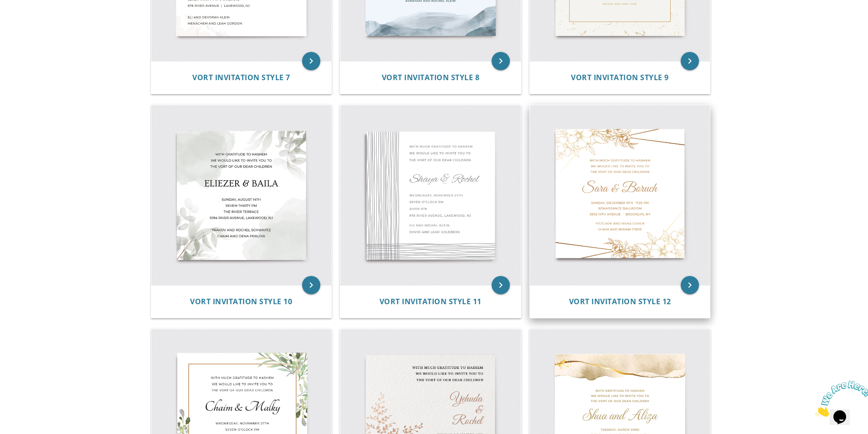  Describe the element at coordinates (620, 195) in the screenshot. I see `img: Vort Invitation Style 12` at that location.